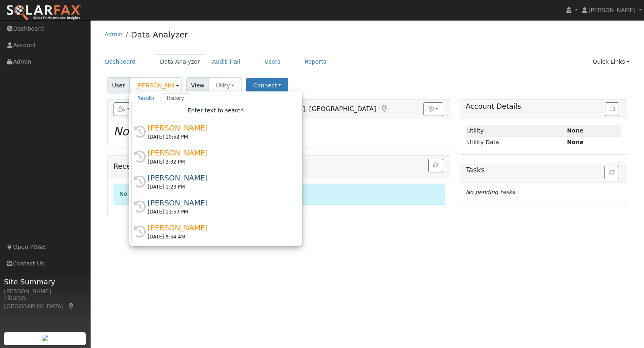 This screenshot has width=644, height=348. Describe the element at coordinates (156, 85) in the screenshot. I see `input: Select a User` at that location.